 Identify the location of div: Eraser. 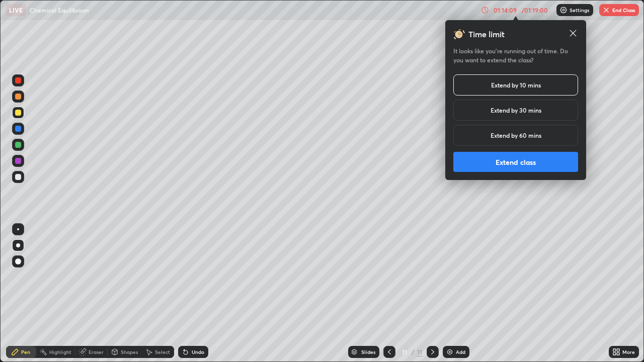
(96, 352).